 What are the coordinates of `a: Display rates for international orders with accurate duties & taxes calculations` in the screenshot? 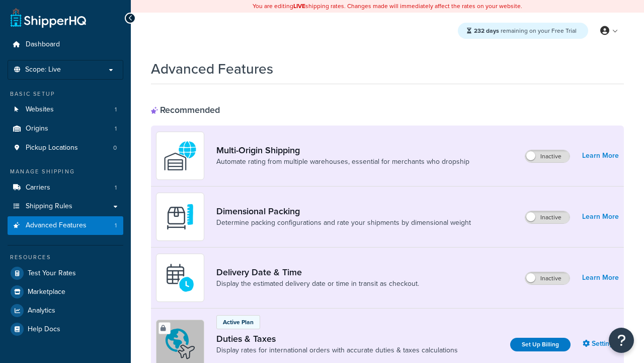 It's located at (337, 350).